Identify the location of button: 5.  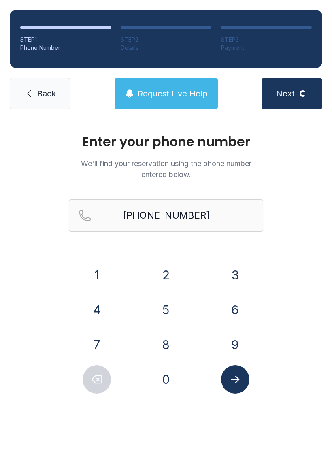
(166, 310).